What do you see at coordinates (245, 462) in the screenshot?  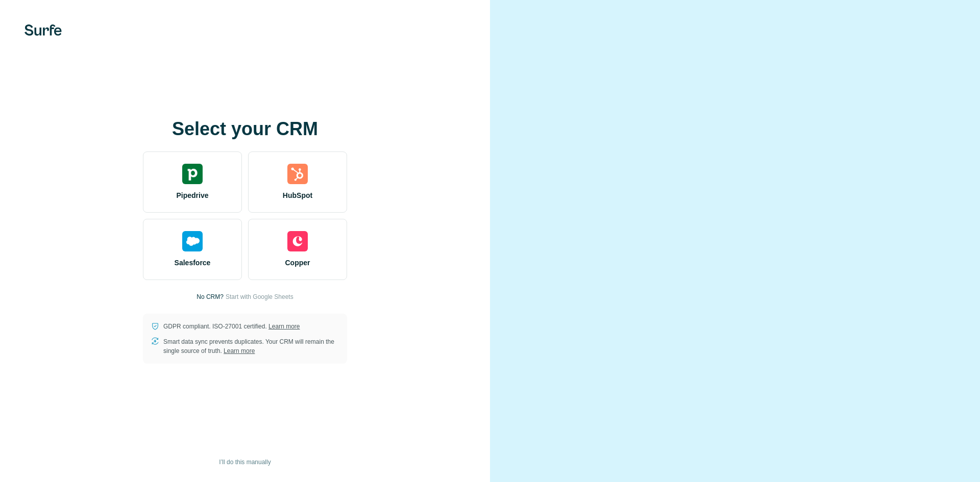 I see `button: I’ll do this manually` at bounding box center [245, 462].